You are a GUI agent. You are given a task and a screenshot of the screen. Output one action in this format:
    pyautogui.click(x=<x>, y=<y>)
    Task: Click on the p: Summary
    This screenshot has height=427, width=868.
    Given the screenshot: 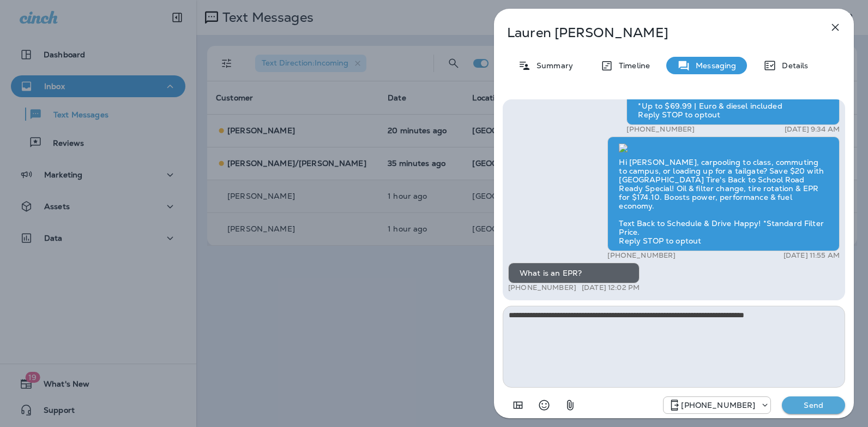 What is the action you would take?
    pyautogui.click(x=552, y=65)
    